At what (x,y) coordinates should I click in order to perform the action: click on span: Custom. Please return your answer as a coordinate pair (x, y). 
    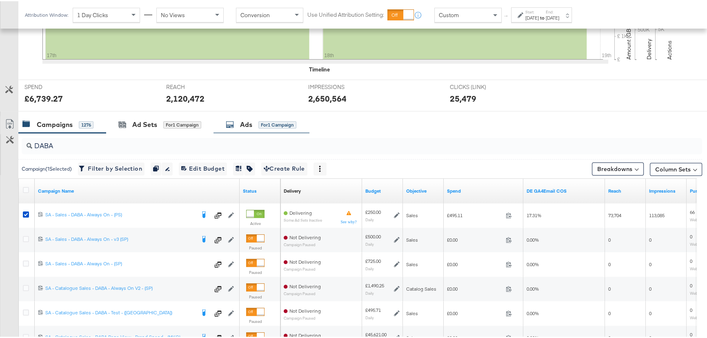
    Looking at the image, I should click on (449, 14).